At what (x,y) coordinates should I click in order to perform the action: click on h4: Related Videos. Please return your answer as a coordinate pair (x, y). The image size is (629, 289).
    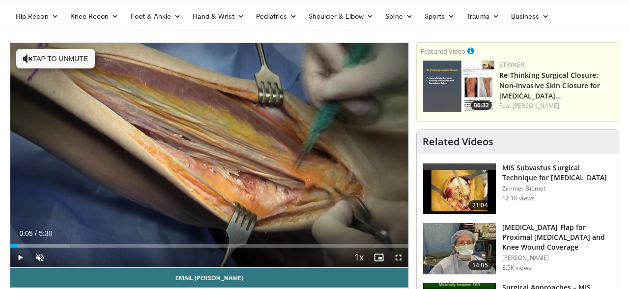
    Looking at the image, I should click on (458, 142).